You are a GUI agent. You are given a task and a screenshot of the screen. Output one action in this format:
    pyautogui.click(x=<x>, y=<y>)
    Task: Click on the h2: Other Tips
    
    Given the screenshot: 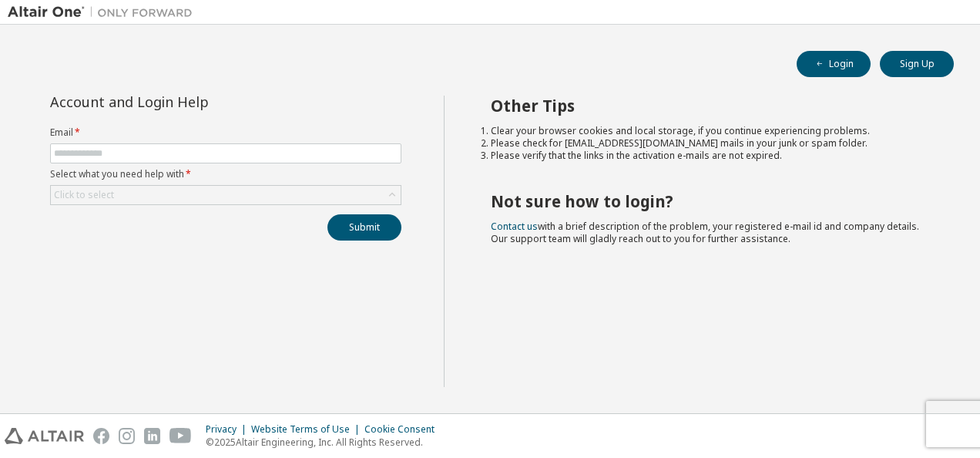 What is the action you would take?
    pyautogui.click(x=709, y=106)
    